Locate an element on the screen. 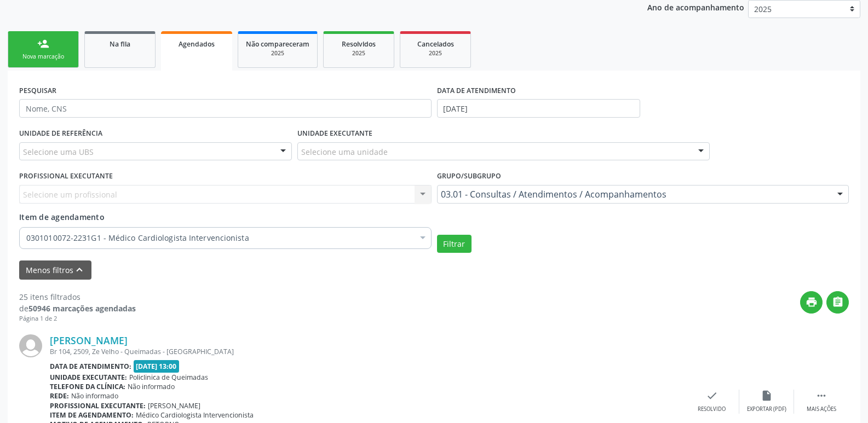 This screenshot has height=423, width=868. label: PROFISSIONAL EXECUTANTE is located at coordinates (66, 176).